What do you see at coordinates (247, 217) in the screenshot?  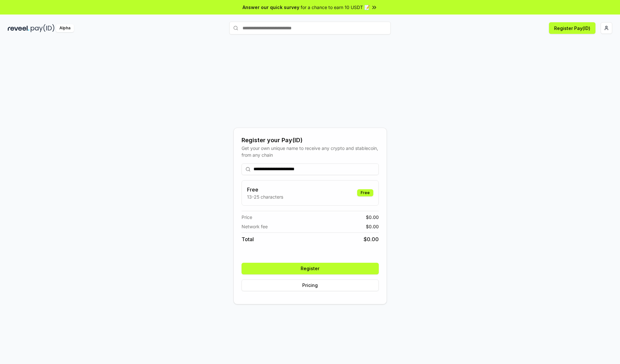 I see `span: Price` at bounding box center [247, 217].